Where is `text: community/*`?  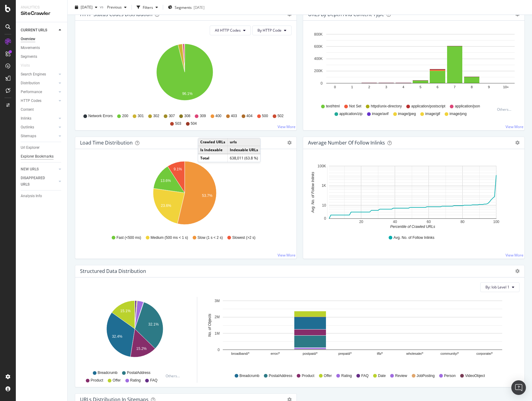
text: community/* is located at coordinates (449, 354).